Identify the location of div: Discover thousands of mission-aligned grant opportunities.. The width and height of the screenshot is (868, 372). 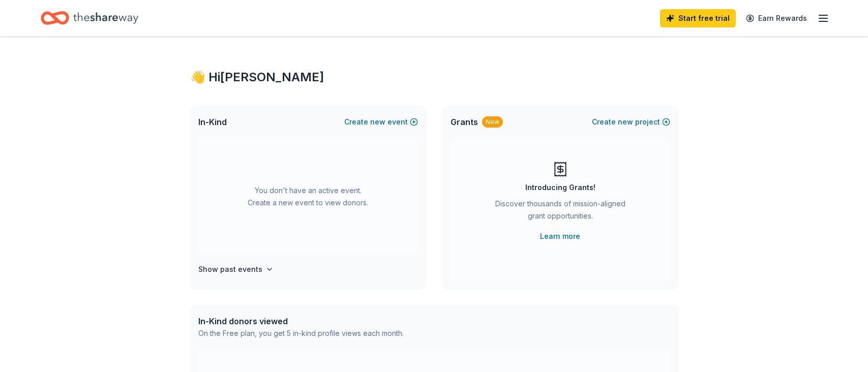
(561, 212).